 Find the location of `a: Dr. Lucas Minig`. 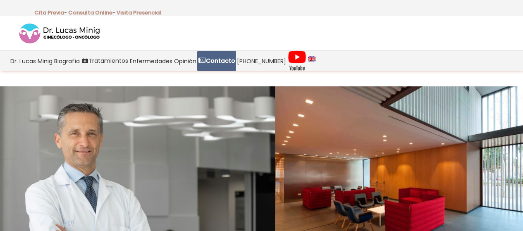

a: Dr. Lucas Minig is located at coordinates (31, 61).